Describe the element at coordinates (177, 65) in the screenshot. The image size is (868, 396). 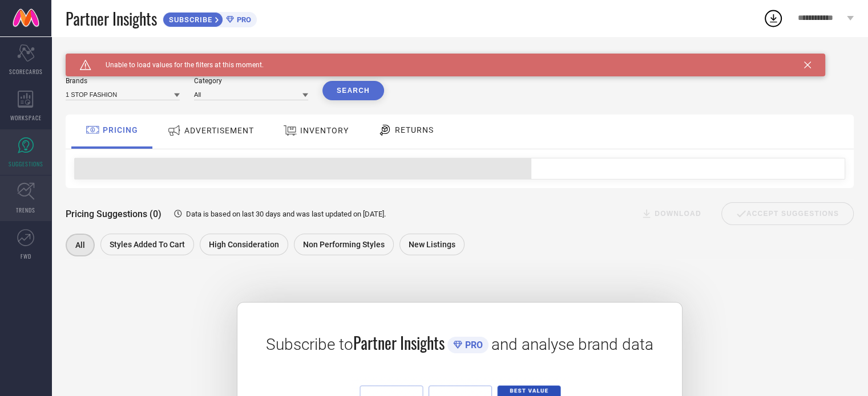
I see `span: Unable to load values for the filters at this moment.` at that location.